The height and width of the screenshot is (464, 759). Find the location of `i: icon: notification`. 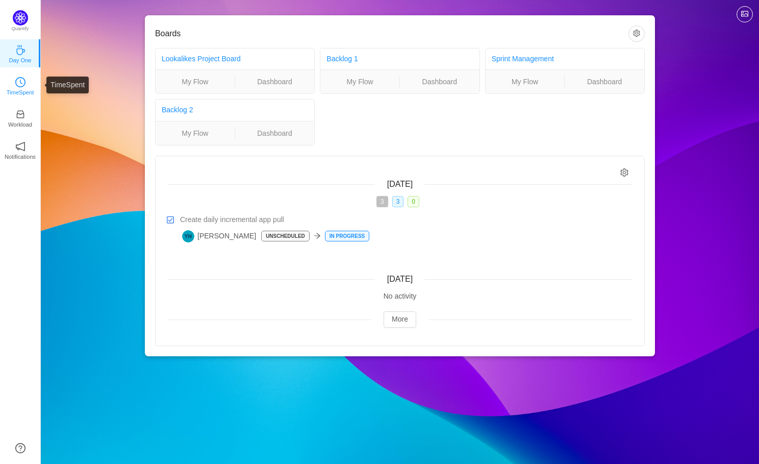

i: icon: notification is located at coordinates (20, 146).